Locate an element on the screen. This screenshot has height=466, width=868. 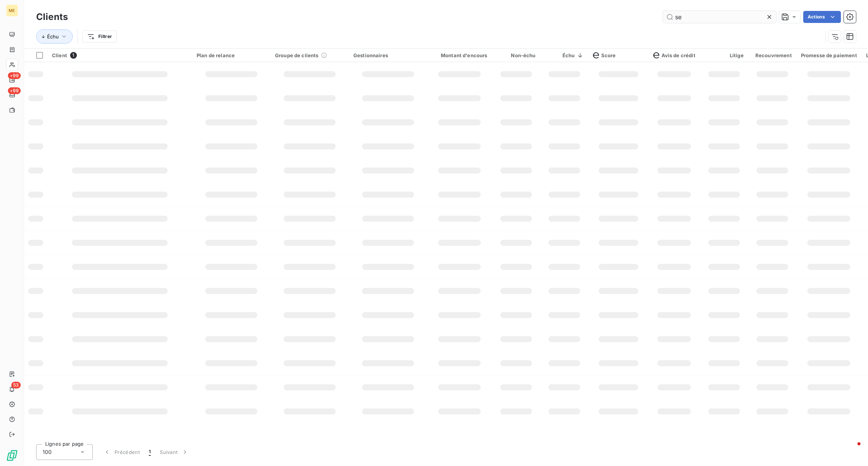
input: Rechercher is located at coordinates (719, 17).